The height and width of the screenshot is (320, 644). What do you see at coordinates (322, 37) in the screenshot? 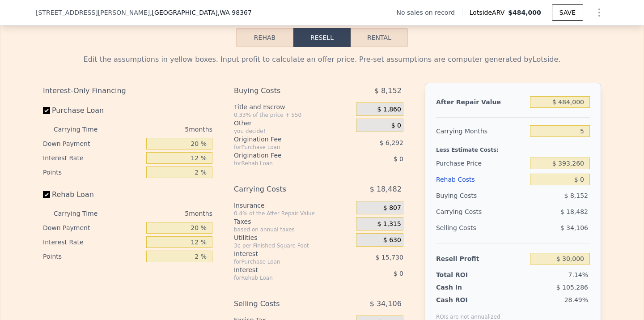
I see `button: Resell` at bounding box center [322, 37].